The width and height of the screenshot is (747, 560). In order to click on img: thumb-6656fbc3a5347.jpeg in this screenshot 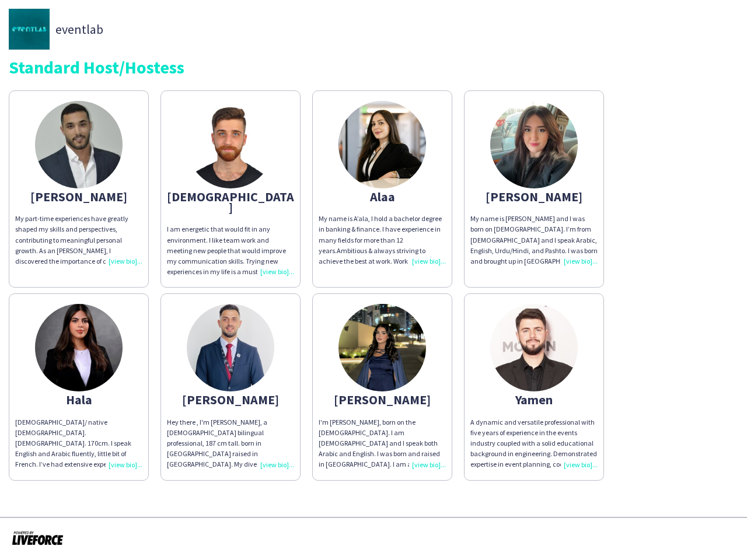, I will do `click(78, 145)`.